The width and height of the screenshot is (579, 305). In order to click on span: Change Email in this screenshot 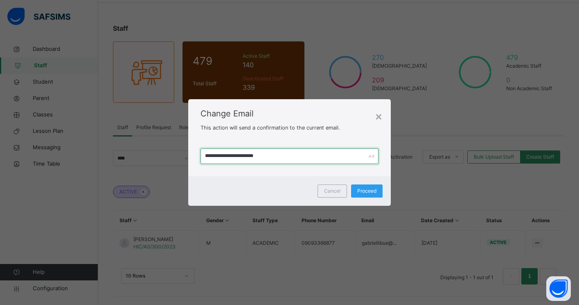, I will do `click(290, 113)`.